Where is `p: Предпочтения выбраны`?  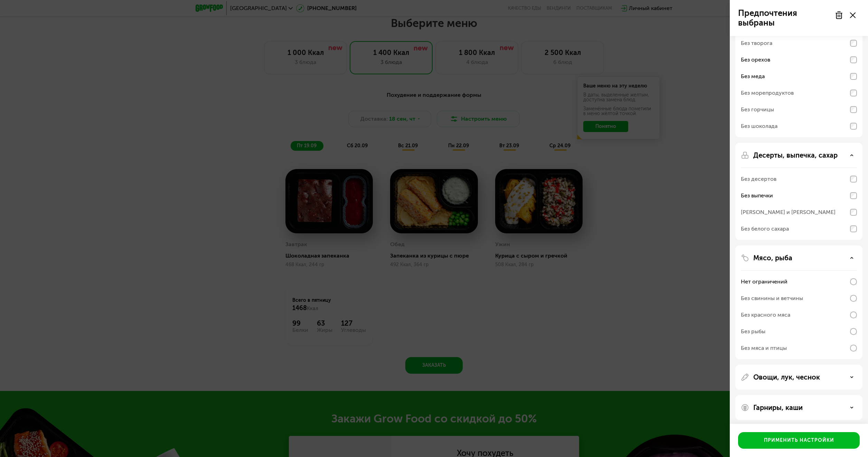 p: Предпочтения выбраны is located at coordinates (785, 18).